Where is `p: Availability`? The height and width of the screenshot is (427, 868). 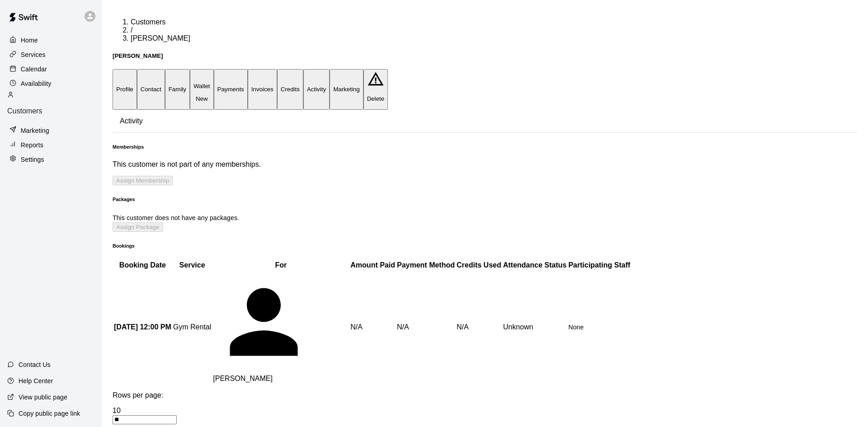 p: Availability is located at coordinates (36, 84).